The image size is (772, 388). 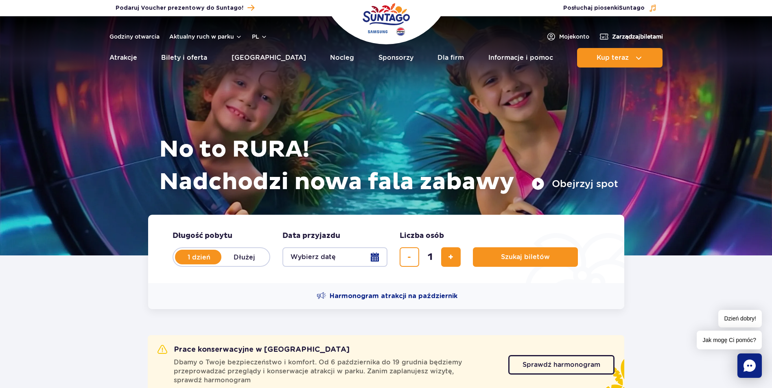 I want to click on span: Jak mogę Ci pomóc?, so click(x=729, y=340).